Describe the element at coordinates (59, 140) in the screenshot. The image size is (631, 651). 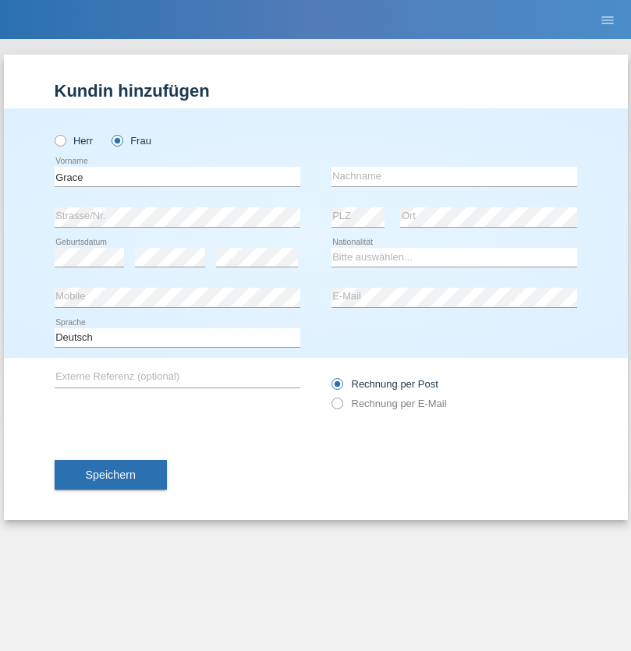
I see `input: Herr` at that location.